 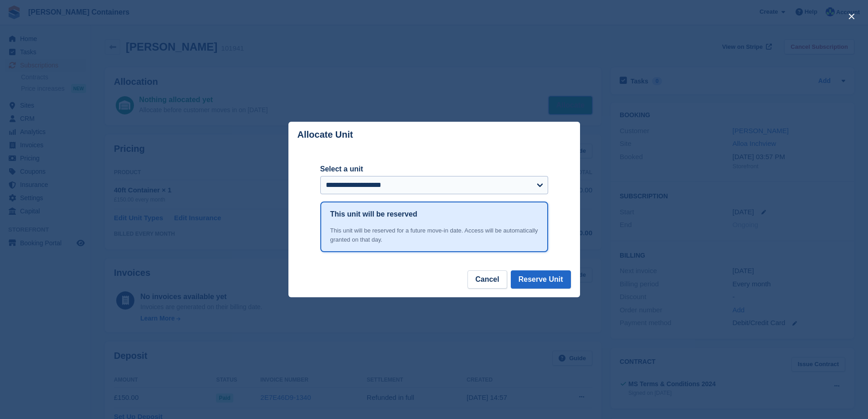 What do you see at coordinates (325, 134) in the screenshot?
I see `p: Allocate Unit` at bounding box center [325, 134].